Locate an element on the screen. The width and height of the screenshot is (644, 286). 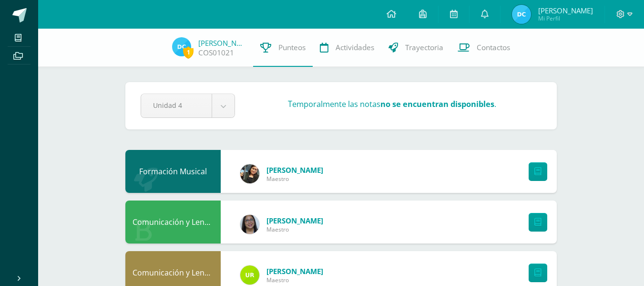
a: Actividades is located at coordinates (347, 48).